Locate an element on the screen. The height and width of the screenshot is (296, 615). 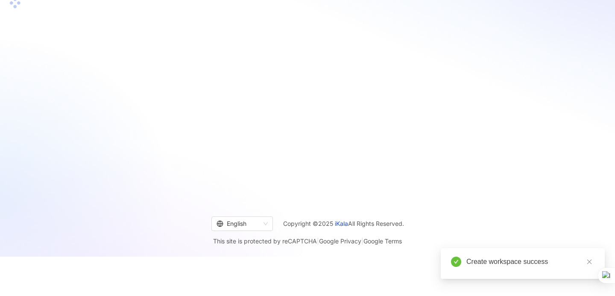
span: Copyright © 2025 All Rights Reserved. is located at coordinates (343, 223).